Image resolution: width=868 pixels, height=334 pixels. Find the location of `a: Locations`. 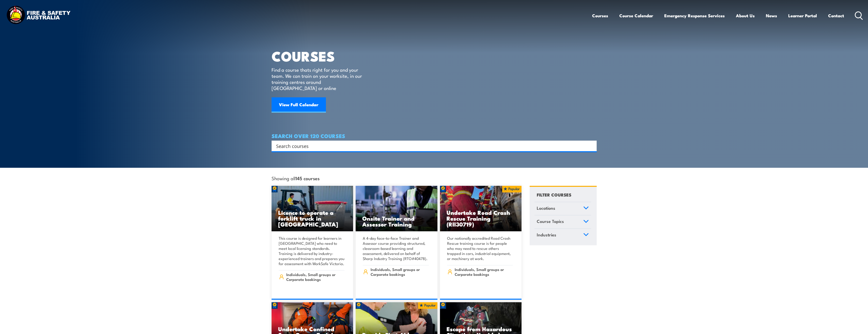

a: Locations is located at coordinates (562, 209).